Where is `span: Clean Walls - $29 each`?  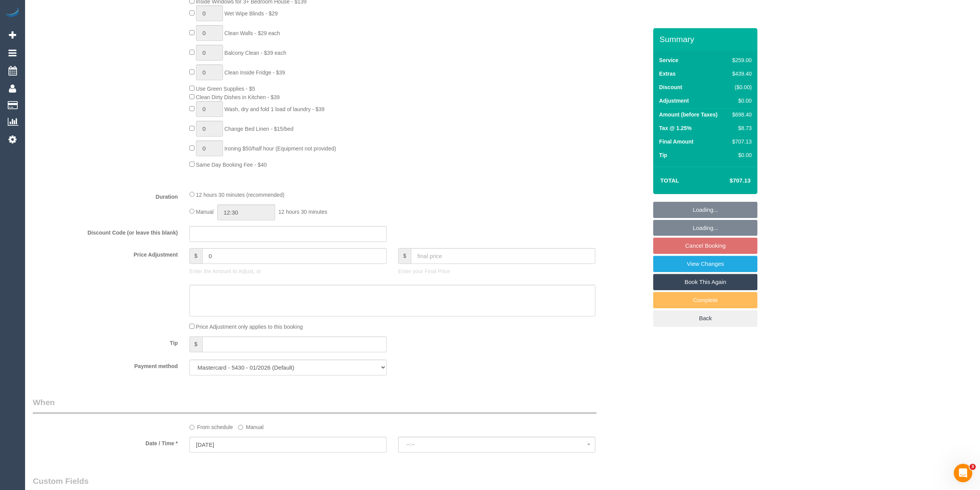 span: Clean Walls - $29 each is located at coordinates (252, 33).